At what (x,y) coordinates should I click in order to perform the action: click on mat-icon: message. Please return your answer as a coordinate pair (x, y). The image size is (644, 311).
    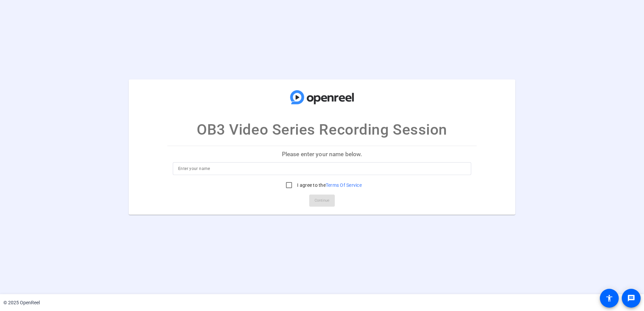
    Looking at the image, I should click on (631, 298).